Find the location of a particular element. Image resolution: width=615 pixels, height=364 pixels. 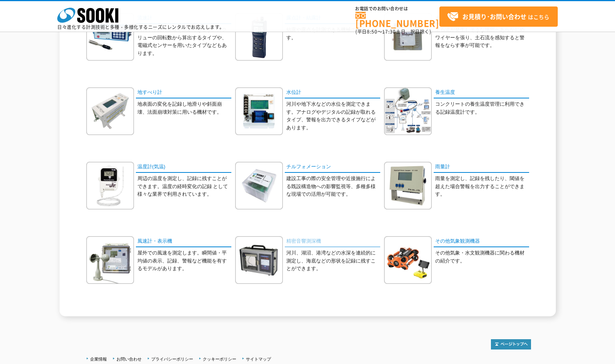

span: 8:50 is located at coordinates (372, 32).